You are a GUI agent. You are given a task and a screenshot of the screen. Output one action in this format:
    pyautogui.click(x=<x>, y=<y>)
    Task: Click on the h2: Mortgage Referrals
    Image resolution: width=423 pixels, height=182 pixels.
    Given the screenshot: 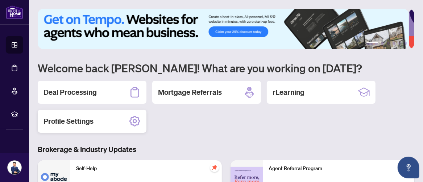 What is the action you would take?
    pyautogui.click(x=190, y=92)
    